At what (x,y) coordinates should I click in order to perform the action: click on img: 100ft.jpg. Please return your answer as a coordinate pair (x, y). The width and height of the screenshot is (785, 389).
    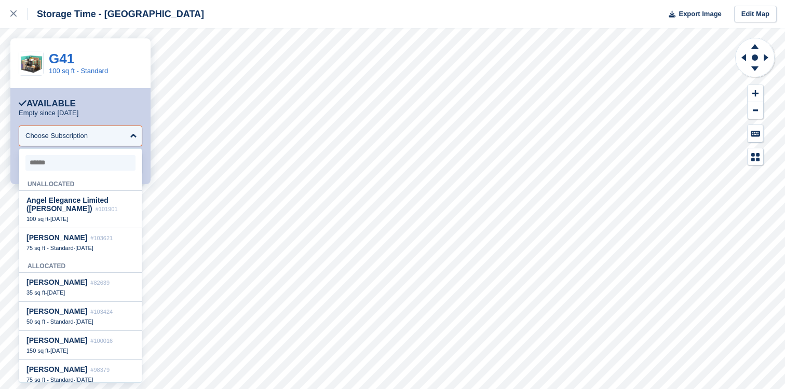
    Looking at the image, I should click on (31, 63).